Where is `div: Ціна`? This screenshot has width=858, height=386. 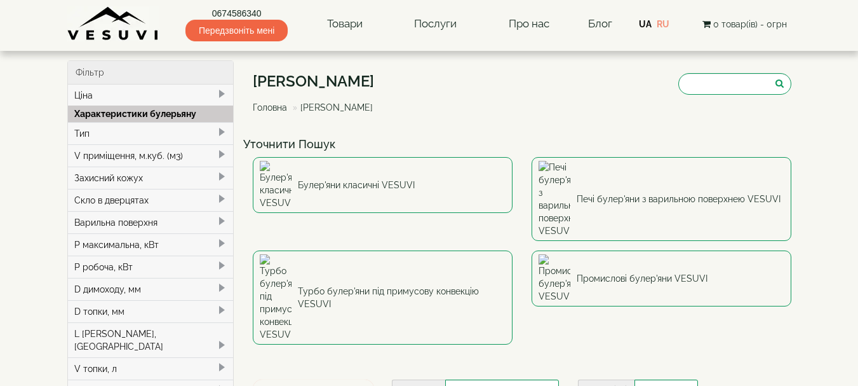 div: Ціна is located at coordinates (151, 95).